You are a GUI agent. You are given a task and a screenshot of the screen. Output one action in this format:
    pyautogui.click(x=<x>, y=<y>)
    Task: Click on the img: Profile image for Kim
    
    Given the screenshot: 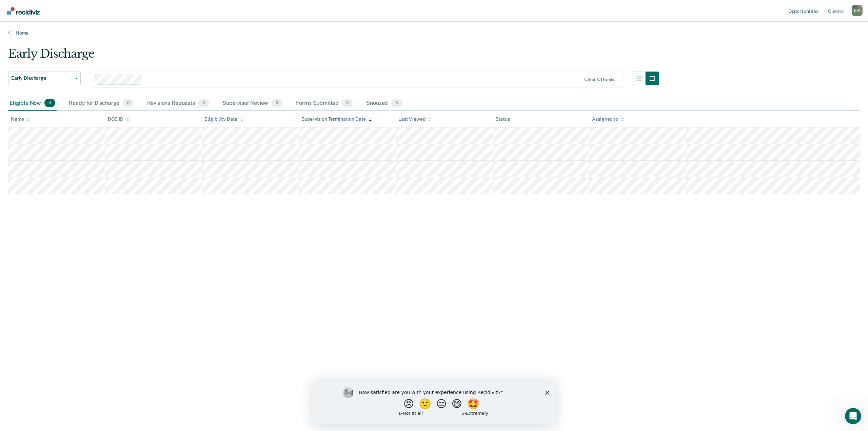 What is the action you would take?
    pyautogui.click(x=35, y=12)
    